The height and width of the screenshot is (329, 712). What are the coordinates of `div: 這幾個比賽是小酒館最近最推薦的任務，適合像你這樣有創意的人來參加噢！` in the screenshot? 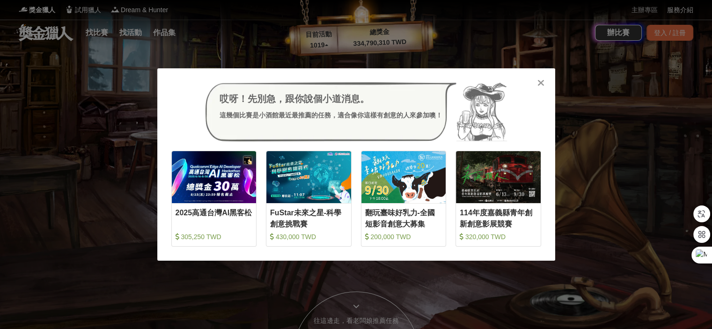 It's located at (331, 115).